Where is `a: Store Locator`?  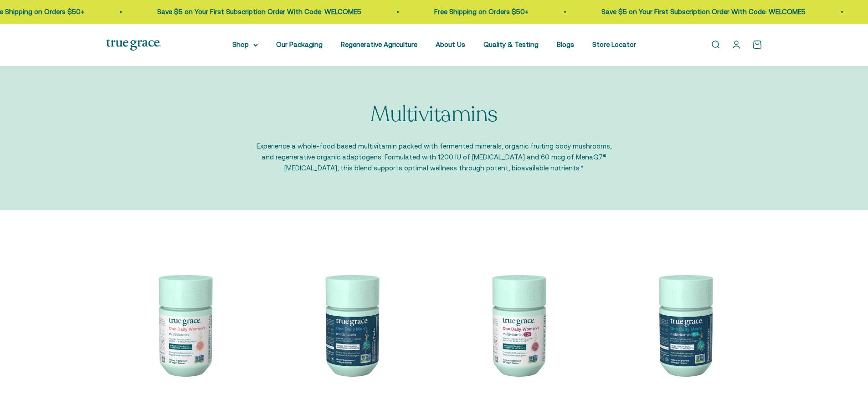 a: Store Locator is located at coordinates (614, 44).